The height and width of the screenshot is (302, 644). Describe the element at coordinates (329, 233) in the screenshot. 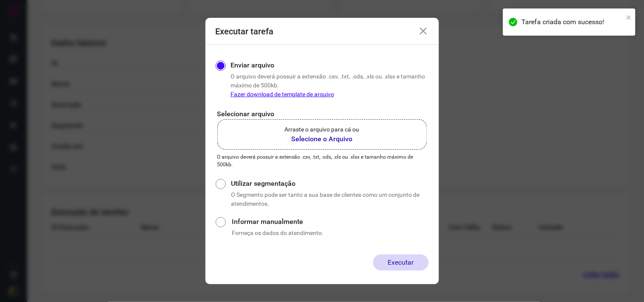

I see `p: Forneça os dados do atendimento.` at that location.